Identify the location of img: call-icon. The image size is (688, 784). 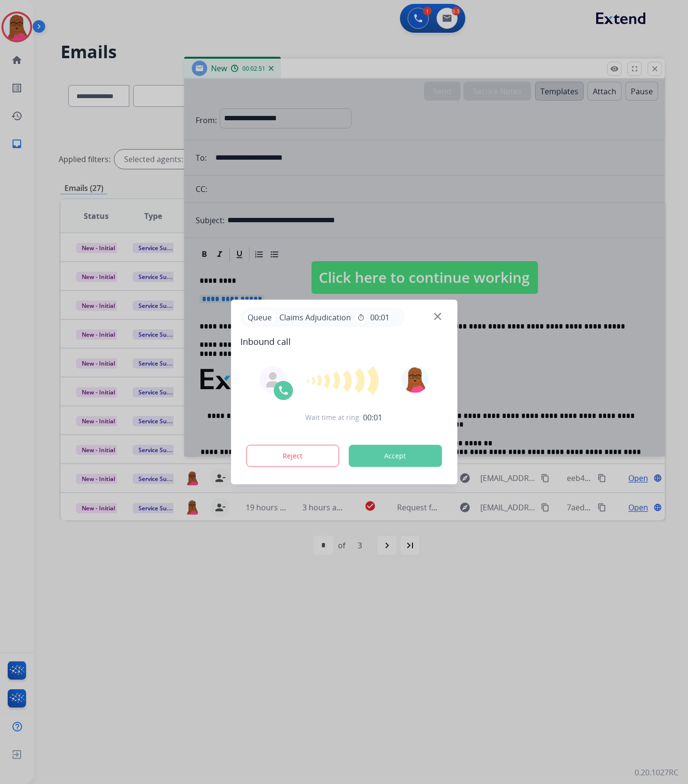
(284, 391).